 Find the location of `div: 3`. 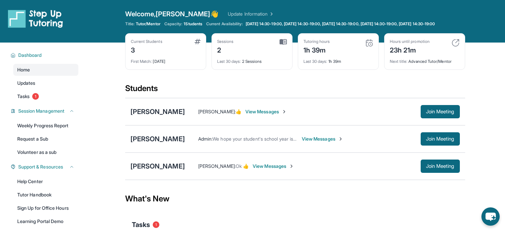

div: 3 is located at coordinates (147, 50).